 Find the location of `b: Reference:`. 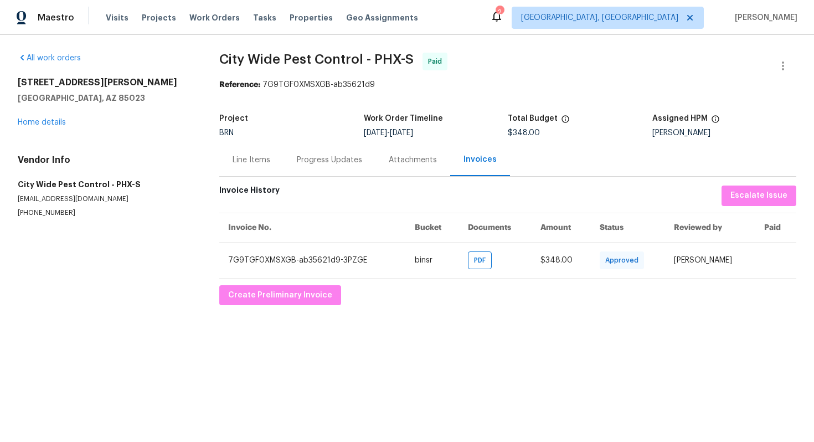

b: Reference: is located at coordinates (240, 85).